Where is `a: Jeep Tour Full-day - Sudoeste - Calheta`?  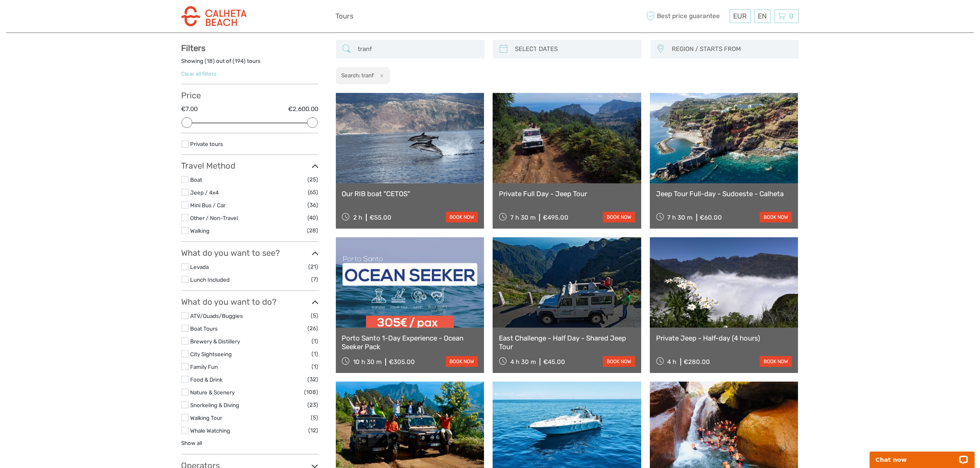
a: Jeep Tour Full-day - Sudoeste - Calheta is located at coordinates (724, 194).